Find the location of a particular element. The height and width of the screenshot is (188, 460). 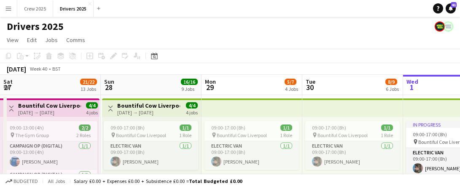

span: All jobs is located at coordinates (56, 181).